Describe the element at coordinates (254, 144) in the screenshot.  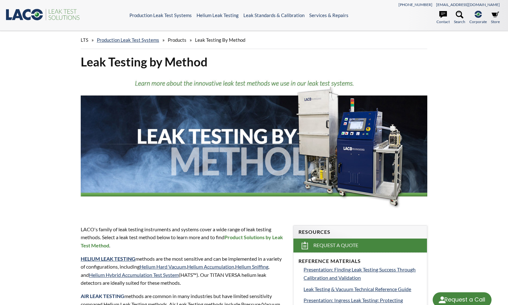
I see `img: Leak Testing by Method` at that location.